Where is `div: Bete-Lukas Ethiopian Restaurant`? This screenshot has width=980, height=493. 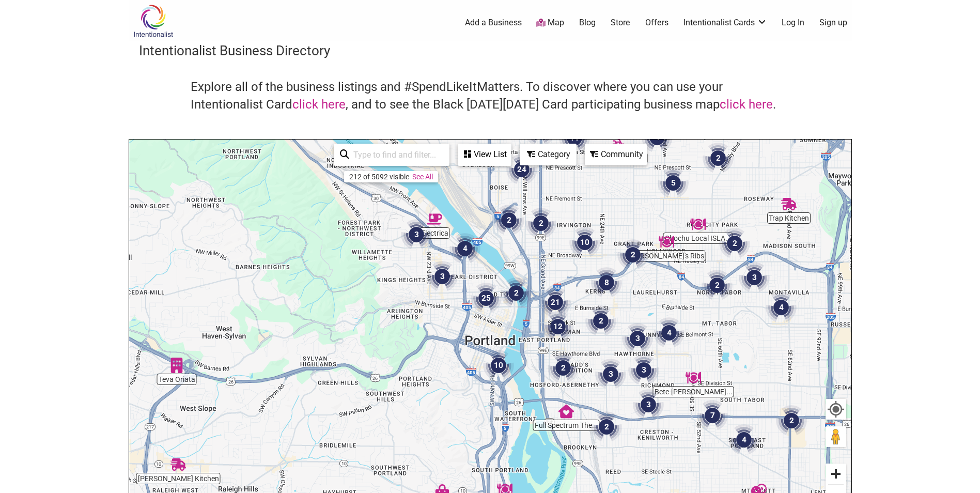
div: Bete-Lukas Ethiopian Restaurant is located at coordinates (693, 377).